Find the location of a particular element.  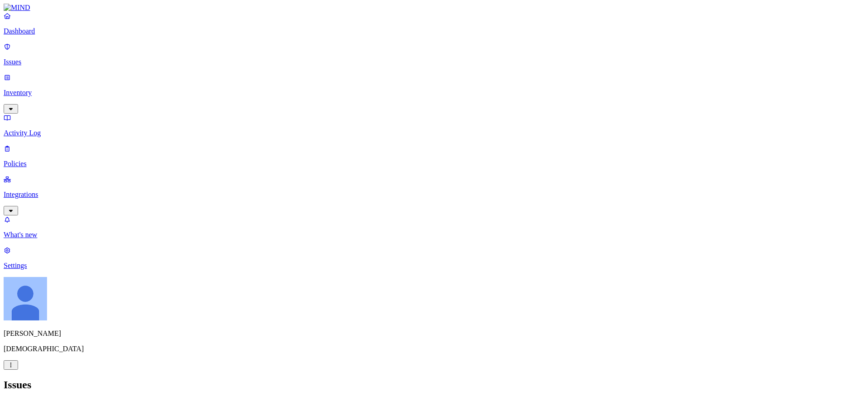

p: Policies is located at coordinates (434, 164).